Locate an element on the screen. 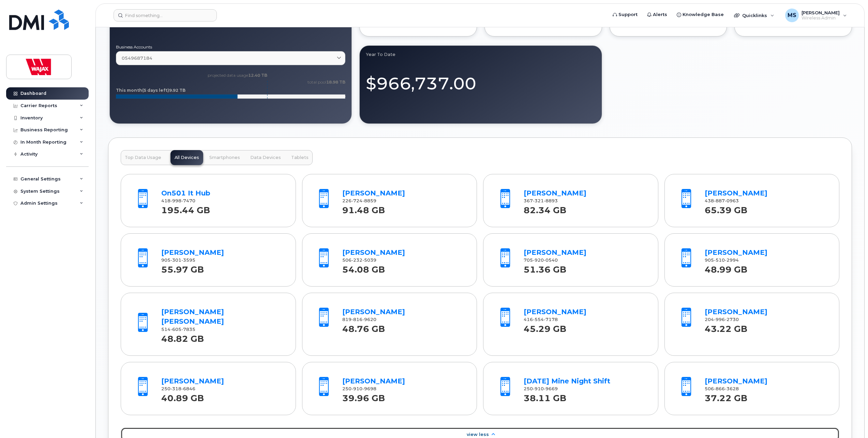 This screenshot has height=438, width=868. span: 9620 is located at coordinates (370, 319).